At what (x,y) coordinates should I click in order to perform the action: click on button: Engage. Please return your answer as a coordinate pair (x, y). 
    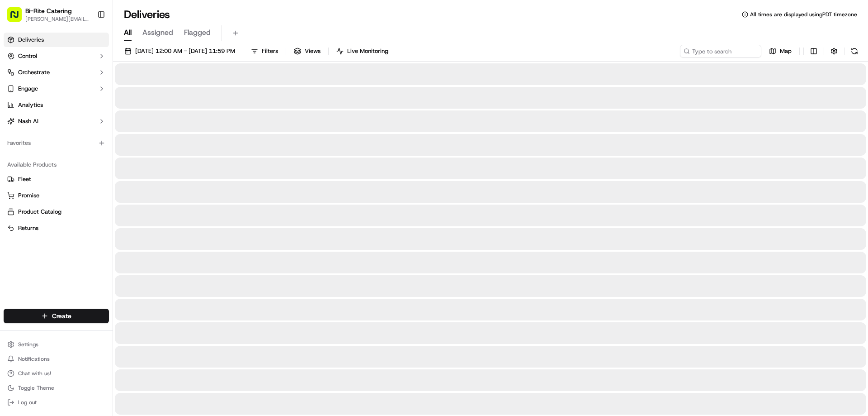
    Looking at the image, I should click on (56, 88).